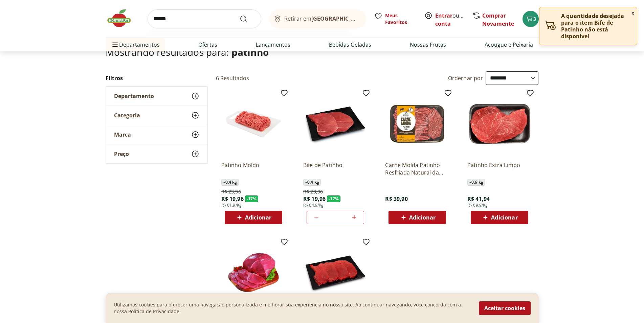  I want to click on a: Açougue e Peixaria, so click(509, 45).